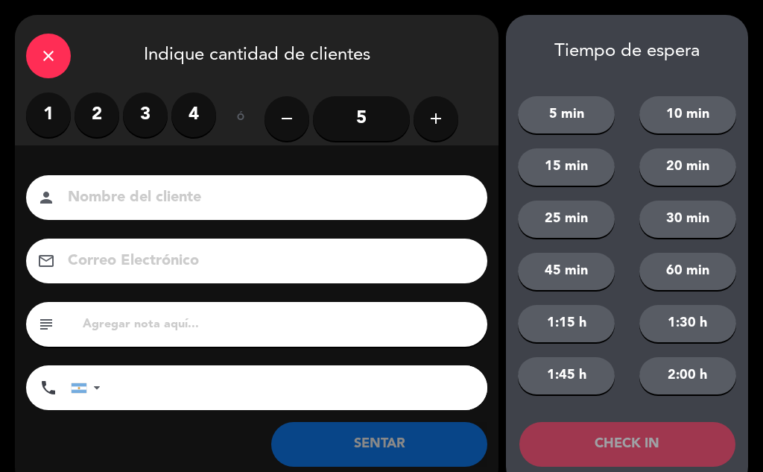 Image resolution: width=763 pixels, height=472 pixels. Describe the element at coordinates (566, 376) in the screenshot. I see `button: 1:45 h` at that location.